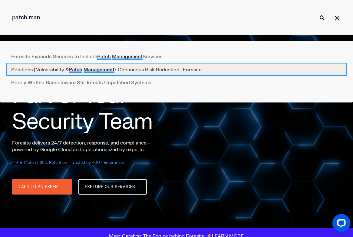  I want to click on button: Perform Search, so click(322, 18).